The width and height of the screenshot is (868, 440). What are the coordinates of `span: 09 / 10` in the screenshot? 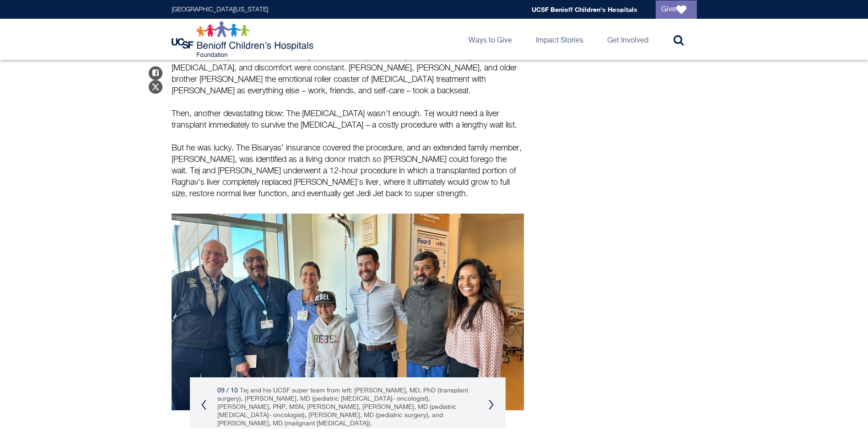 It's located at (227, 391).